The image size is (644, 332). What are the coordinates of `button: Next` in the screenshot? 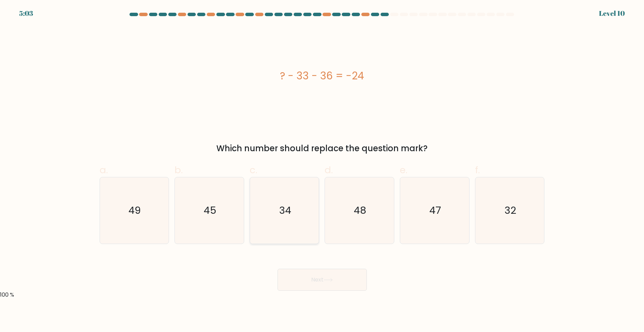 It's located at (322, 279).